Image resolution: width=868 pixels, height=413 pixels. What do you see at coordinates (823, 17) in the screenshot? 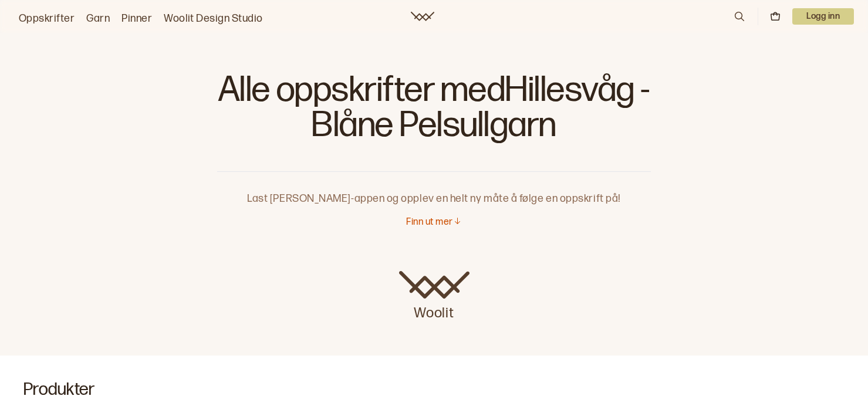
I see `button: User dropdown` at bounding box center [823, 17].